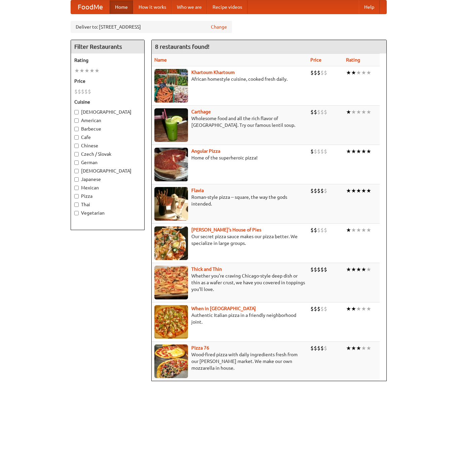 This screenshot has height=476, width=457. I want to click on label: American, so click(108, 120).